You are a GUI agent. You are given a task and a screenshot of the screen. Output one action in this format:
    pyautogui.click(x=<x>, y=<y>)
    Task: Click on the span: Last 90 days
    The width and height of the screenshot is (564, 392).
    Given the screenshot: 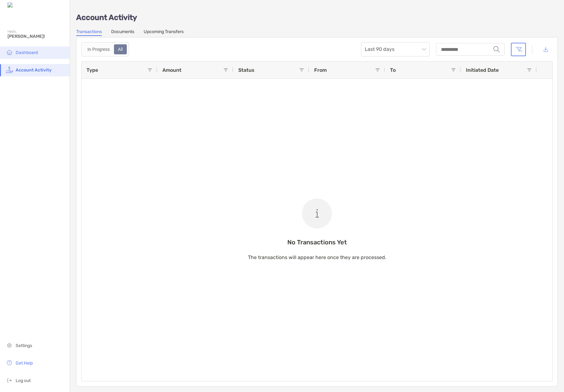 What is the action you would take?
    pyautogui.click(x=395, y=49)
    